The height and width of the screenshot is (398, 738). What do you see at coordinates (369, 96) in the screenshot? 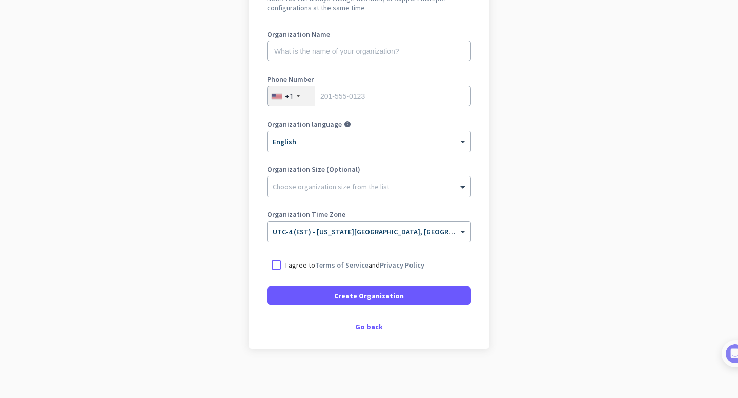
I see `input: 201-555-0123` at bounding box center [369, 96].